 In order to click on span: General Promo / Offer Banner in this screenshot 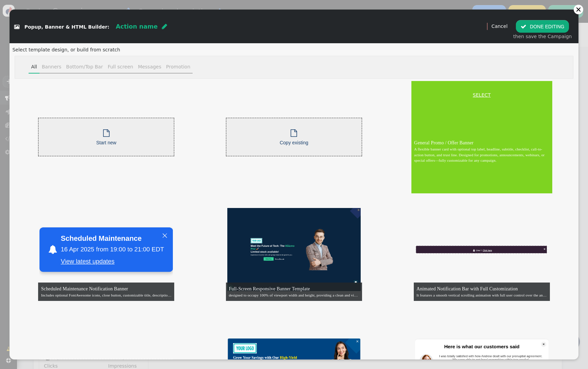, I will do `click(444, 143)`.